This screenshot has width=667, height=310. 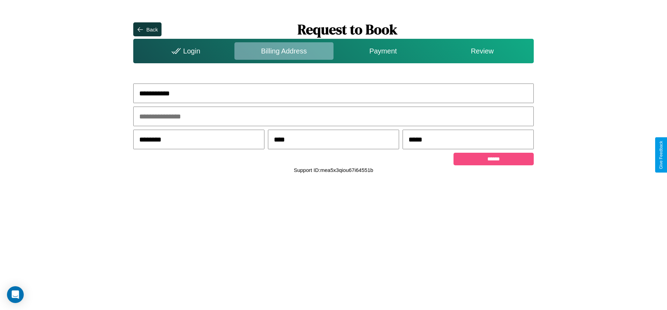 What do you see at coordinates (15, 294) in the screenshot?
I see `div: Open Intercom Messenger` at bounding box center [15, 294].